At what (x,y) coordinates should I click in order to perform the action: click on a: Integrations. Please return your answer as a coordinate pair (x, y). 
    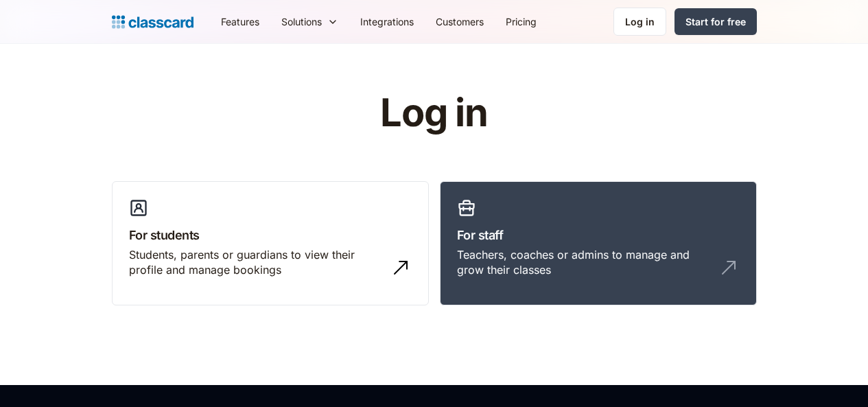
    Looking at the image, I should click on (387, 22).